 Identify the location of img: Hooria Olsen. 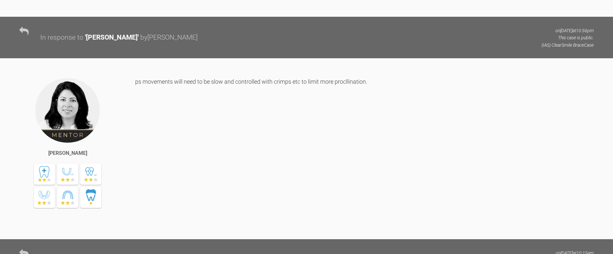
(68, 110).